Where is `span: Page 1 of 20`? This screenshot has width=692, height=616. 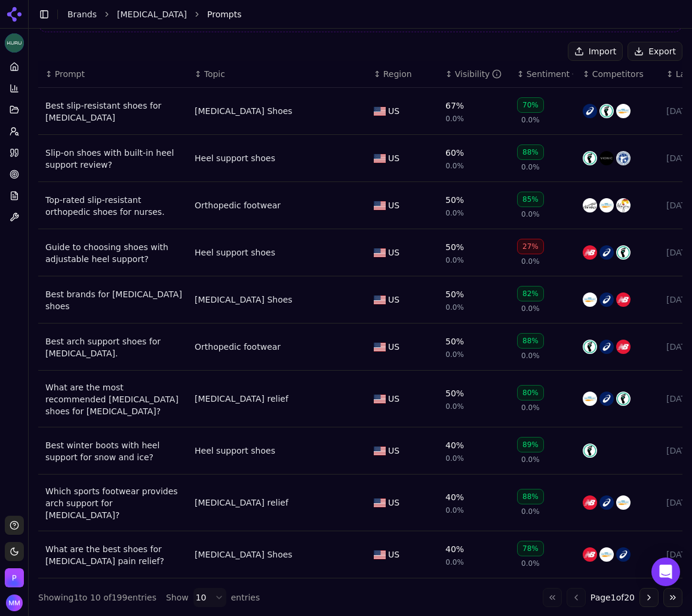 span: Page 1 of 20 is located at coordinates (612, 598).